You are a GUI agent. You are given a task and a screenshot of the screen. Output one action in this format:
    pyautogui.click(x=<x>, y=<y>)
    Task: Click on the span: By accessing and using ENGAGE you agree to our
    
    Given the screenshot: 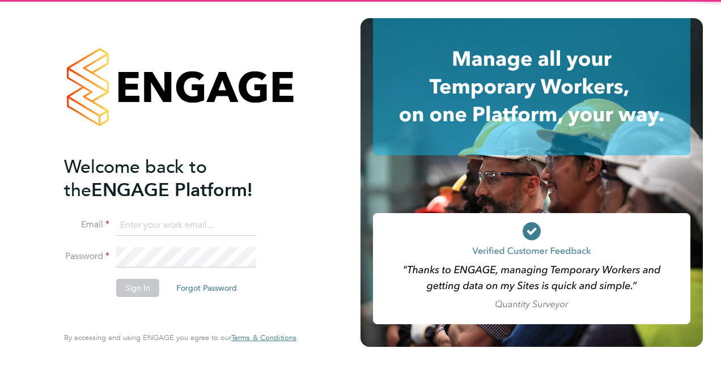 What is the action you would take?
    pyautogui.click(x=180, y=337)
    